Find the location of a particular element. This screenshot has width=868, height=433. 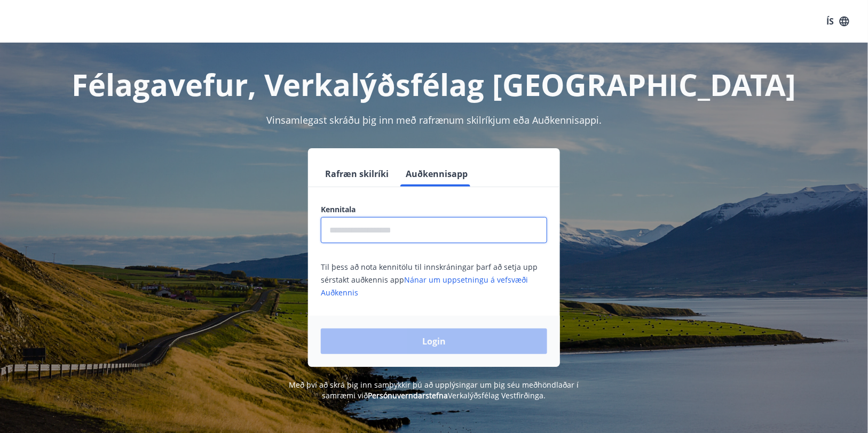

span: Með því að skrá þig inn samþykkir þú að upplýsingar um þig séu meðhöndlaðar í samræmi við Verkalý... is located at coordinates (434, 390).